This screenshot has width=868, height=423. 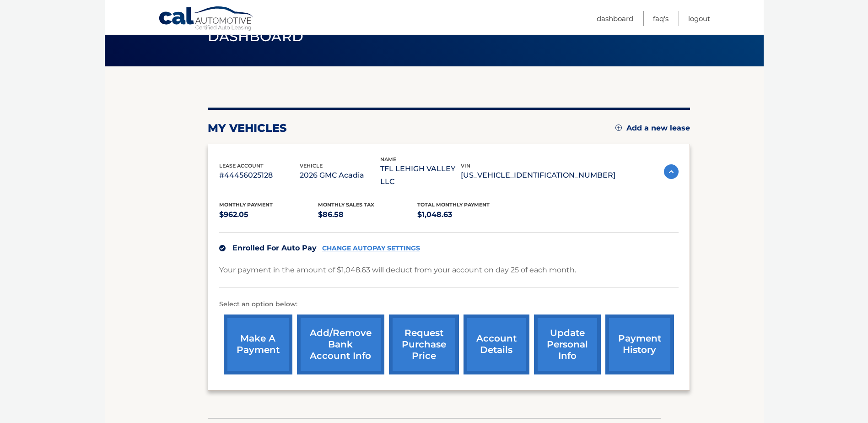 I want to click on span: Total Monthly Payment, so click(x=453, y=205).